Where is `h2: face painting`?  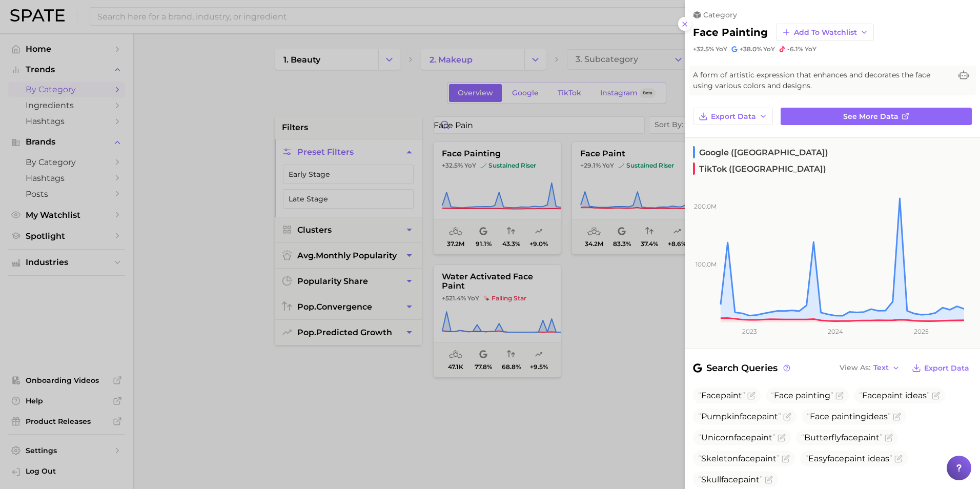
h2: face painting is located at coordinates (730, 32).